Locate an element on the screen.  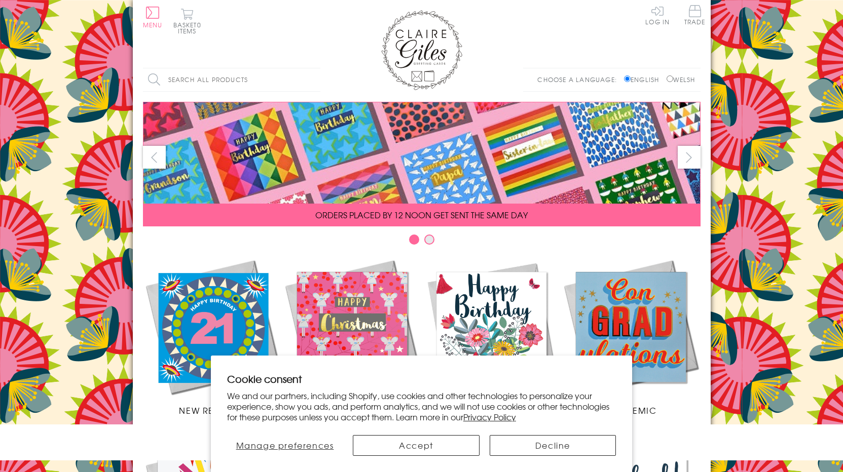
a: Privacy Policy is located at coordinates (489, 417).